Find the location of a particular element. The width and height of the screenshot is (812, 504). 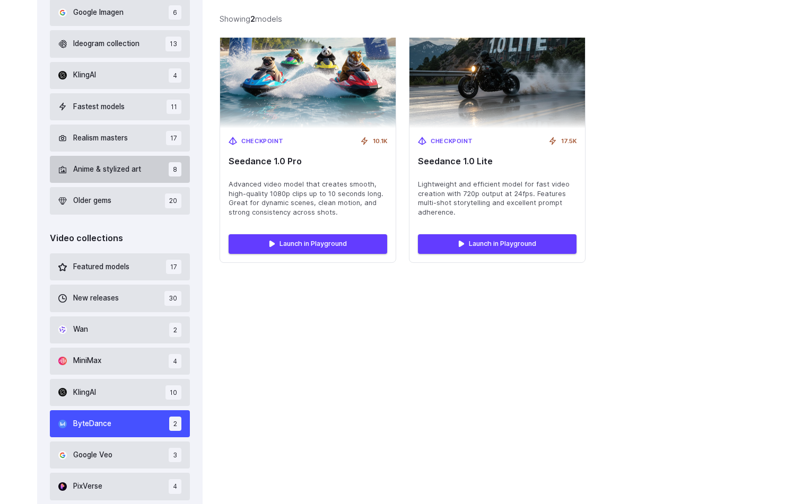

span: Realism masters is located at coordinates (101, 139).